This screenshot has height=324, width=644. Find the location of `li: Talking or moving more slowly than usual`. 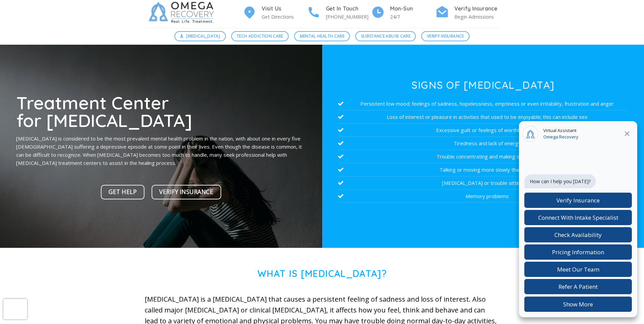

li: Talking or moving more slowly than usual is located at coordinates (483, 169).